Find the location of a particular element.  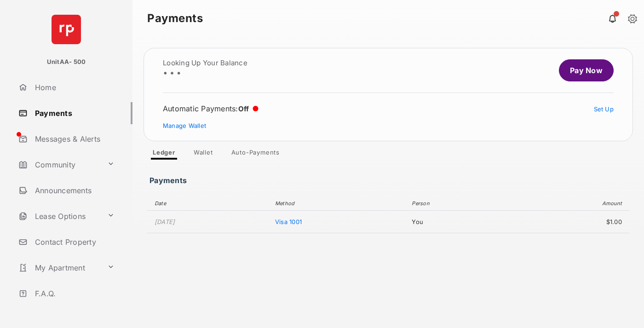

th: Method is located at coordinates (338, 203).